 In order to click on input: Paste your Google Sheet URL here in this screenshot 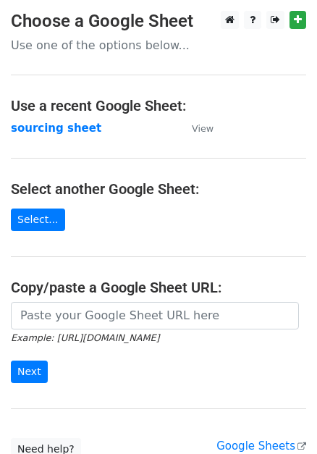, I will do `click(155, 316)`.